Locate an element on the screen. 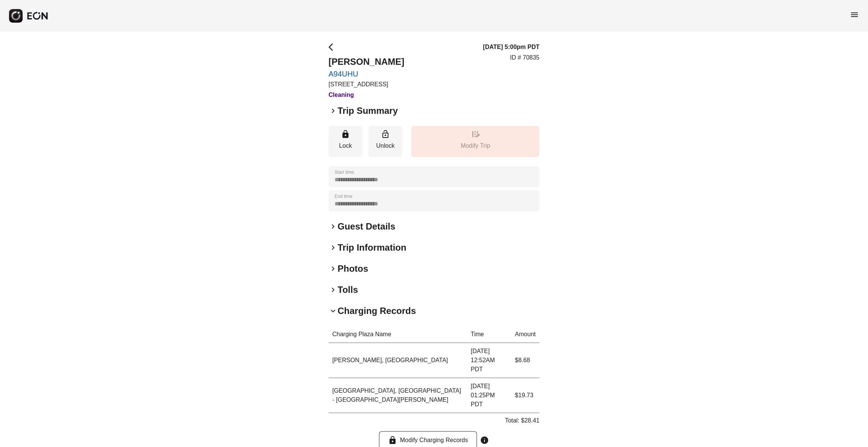  span: arrow_back_ios is located at coordinates (333, 47).